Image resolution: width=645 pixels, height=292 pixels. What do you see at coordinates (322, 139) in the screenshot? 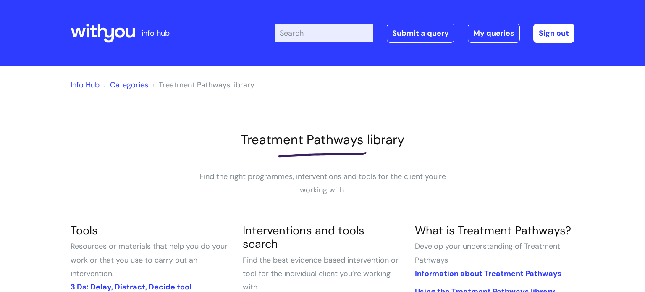
I see `h1: Treatment Pathways library` at bounding box center [322, 139].